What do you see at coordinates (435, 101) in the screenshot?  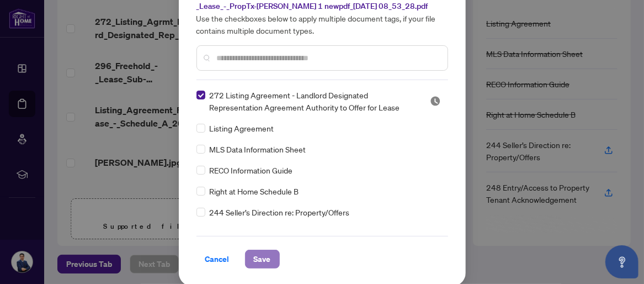 I see `span: Pending Review` at bounding box center [435, 101].